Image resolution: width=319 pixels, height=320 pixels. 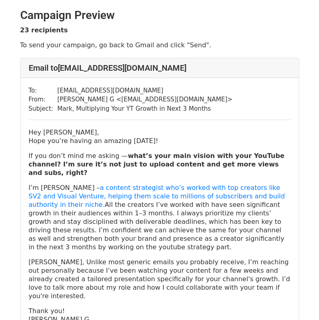 What do you see at coordinates (160, 15) in the screenshot?
I see `h2: Campaign Preview` at bounding box center [160, 15].